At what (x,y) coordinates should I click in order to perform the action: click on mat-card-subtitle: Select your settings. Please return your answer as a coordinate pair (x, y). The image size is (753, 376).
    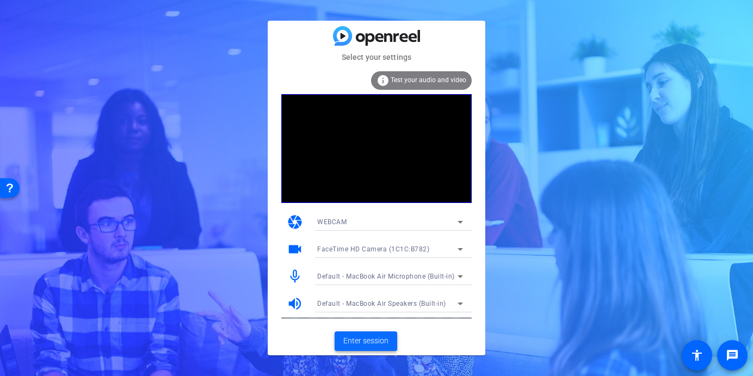
    Looking at the image, I should click on (377, 57).